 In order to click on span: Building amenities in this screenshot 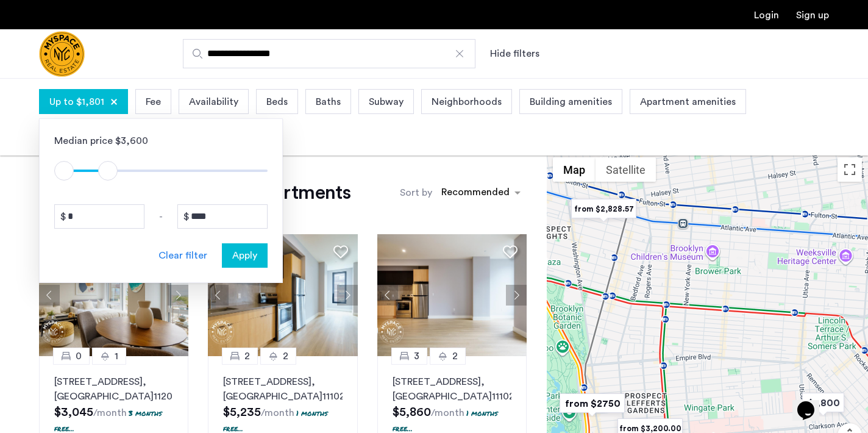, I will do `click(571, 102)`.